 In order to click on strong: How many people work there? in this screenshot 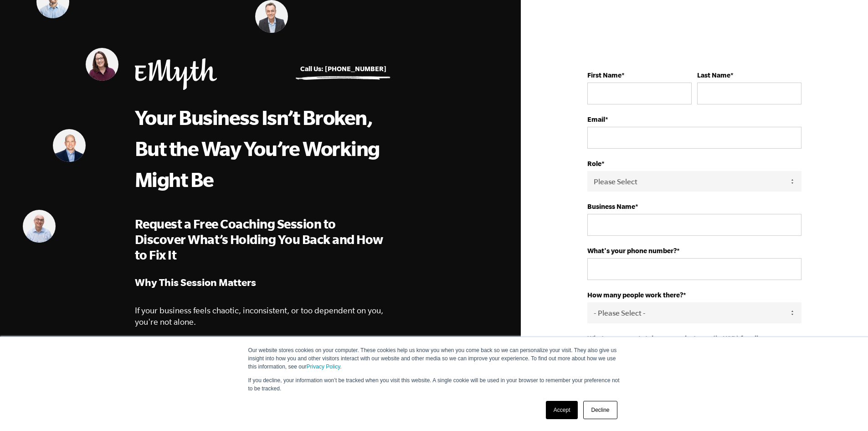, I will do `click(635, 295)`.